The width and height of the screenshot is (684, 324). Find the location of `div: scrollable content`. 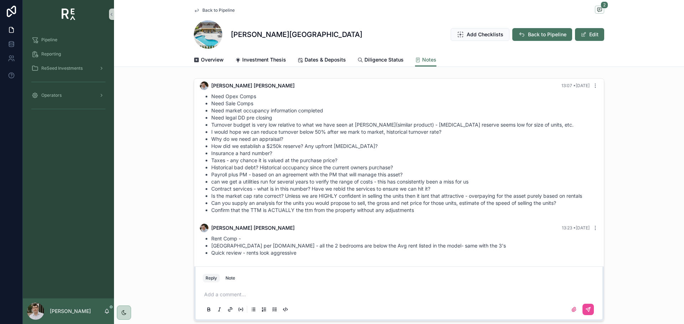

div: scrollable content is located at coordinates (68, 163).